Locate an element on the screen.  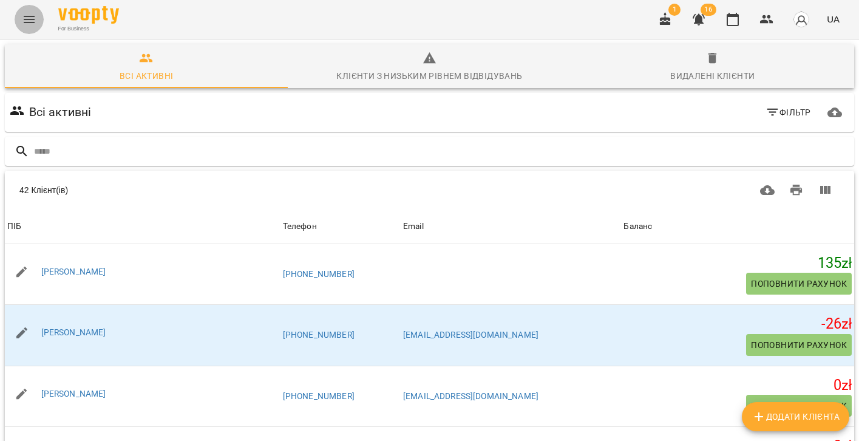
div: Email is located at coordinates (414, 227).